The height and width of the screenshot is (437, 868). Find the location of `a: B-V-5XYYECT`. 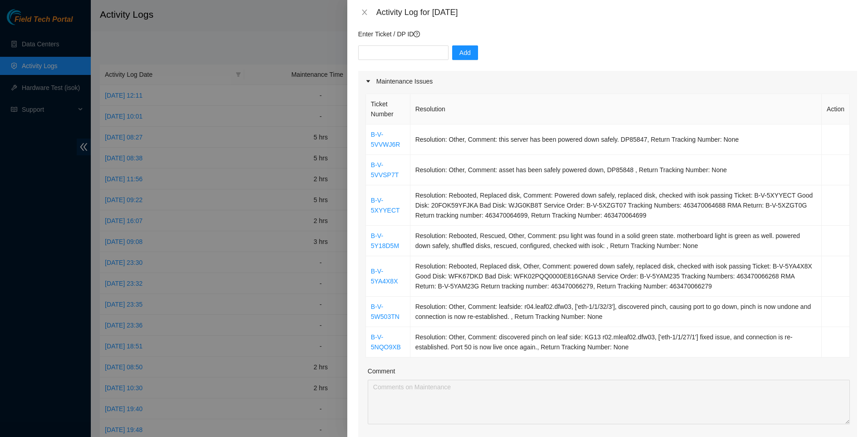

a: B-V-5XYYECT is located at coordinates (385, 206).